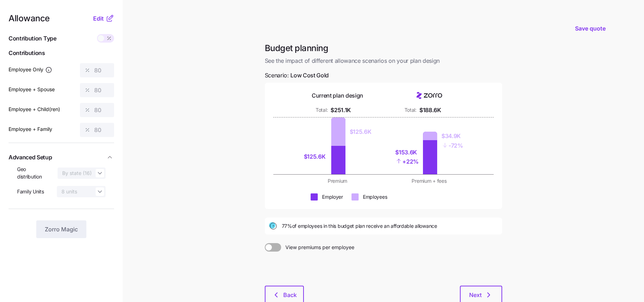  What do you see at coordinates (61, 53) in the screenshot?
I see `span: Contributions` at bounding box center [61, 53].